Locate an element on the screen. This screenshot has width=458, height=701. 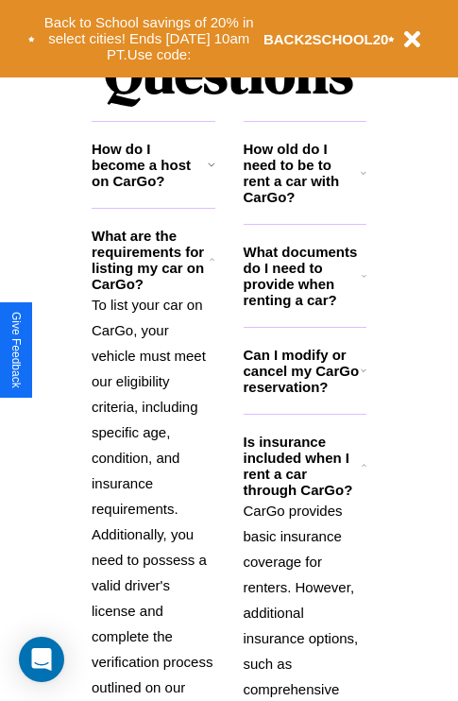
h3: What are the requirements for listing my car on CarGo? is located at coordinates (150, 260).